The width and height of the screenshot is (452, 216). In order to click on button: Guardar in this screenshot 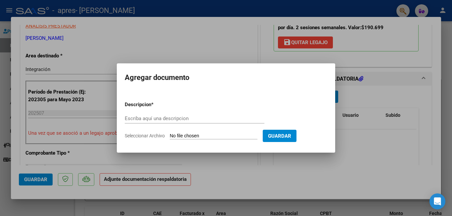, I will do `click(280, 135)`.